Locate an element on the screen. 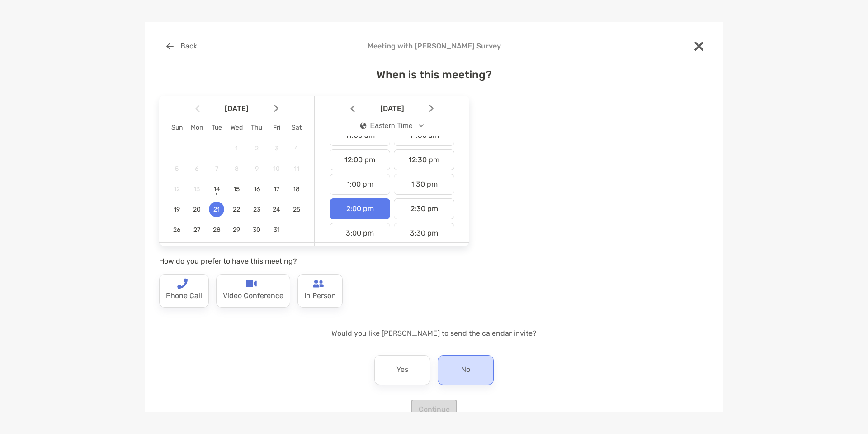  div: Eastern Time is located at coordinates (387, 126).